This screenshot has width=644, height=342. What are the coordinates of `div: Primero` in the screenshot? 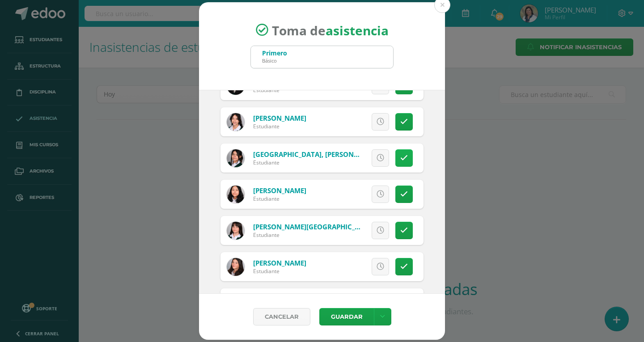 It's located at (274, 53).